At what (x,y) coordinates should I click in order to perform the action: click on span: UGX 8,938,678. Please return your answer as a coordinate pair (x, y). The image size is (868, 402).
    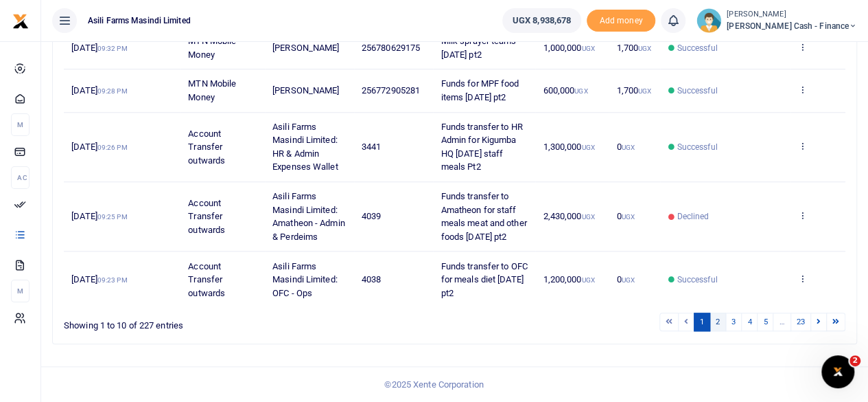
    Looking at the image, I should click on (542, 20).